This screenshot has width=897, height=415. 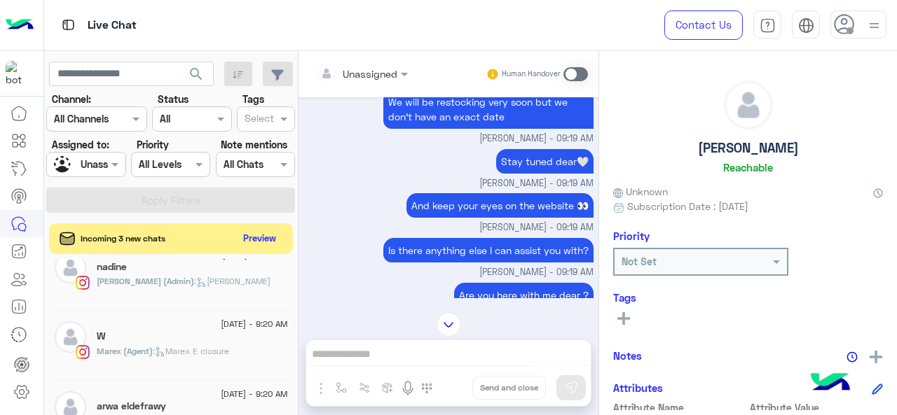 I want to click on span: Marex (Agent), so click(x=125, y=351).